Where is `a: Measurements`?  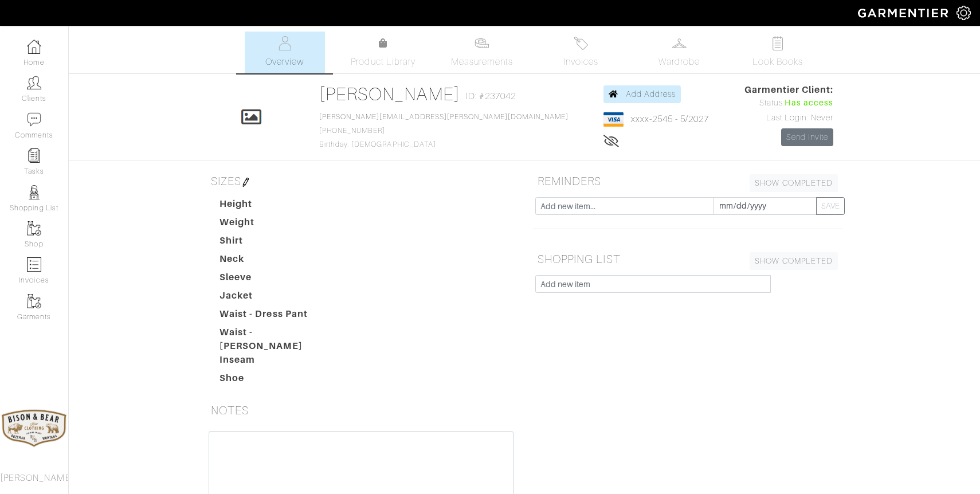
a: Measurements is located at coordinates (482, 52).